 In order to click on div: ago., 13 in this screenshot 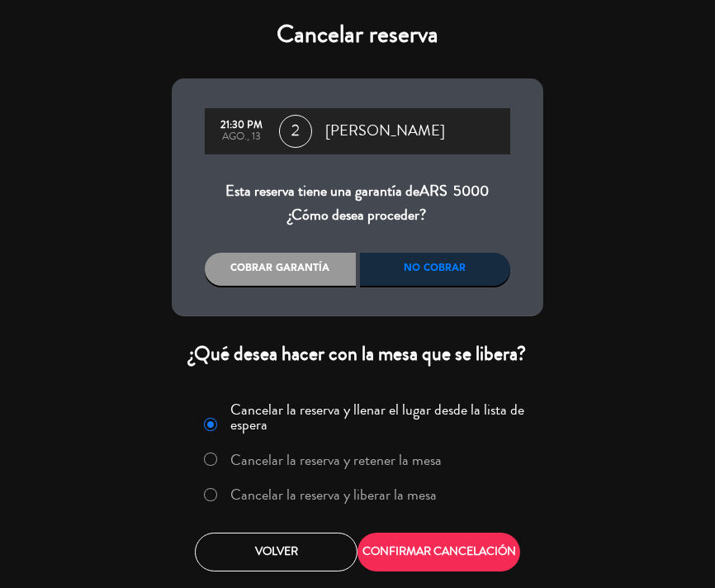, I will do `click(242, 137)`.